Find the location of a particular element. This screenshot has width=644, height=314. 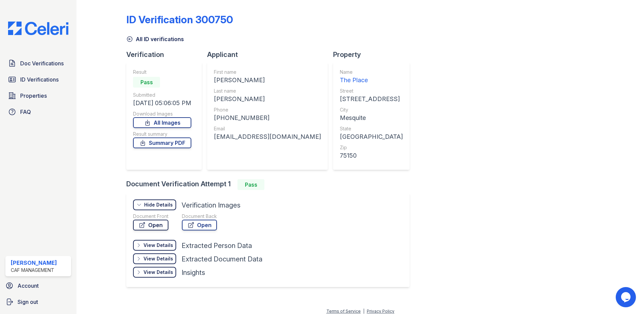

a: FAQ is located at coordinates (38, 112).